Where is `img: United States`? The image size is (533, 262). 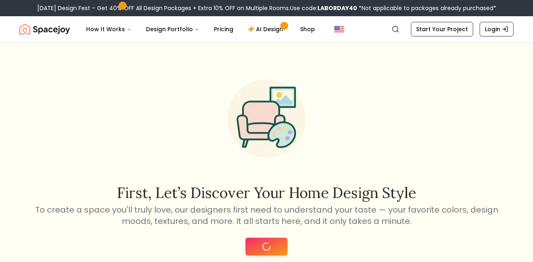 img: United States is located at coordinates (339, 29).